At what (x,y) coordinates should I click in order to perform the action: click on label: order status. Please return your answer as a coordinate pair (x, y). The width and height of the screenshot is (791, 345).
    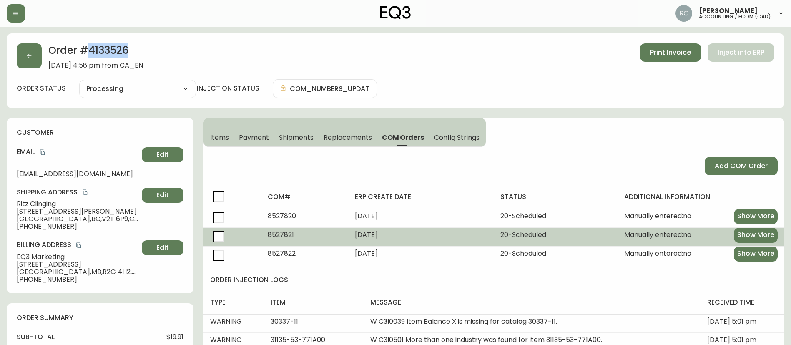
    Looking at the image, I should click on (41, 88).